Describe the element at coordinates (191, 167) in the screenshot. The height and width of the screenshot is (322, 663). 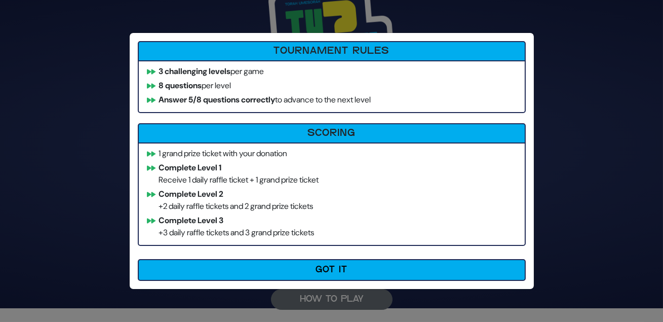
I see `b: Complete Level 1` at that location.